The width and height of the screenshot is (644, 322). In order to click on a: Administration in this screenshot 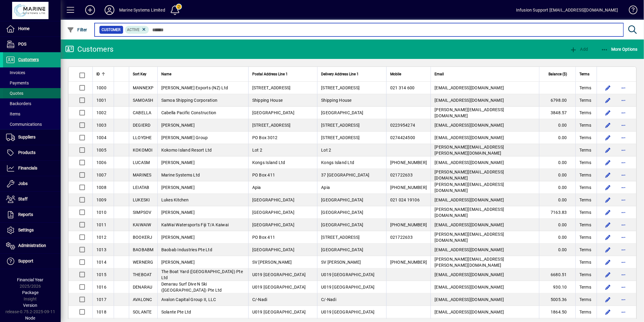, I will do `click(32, 246)`.